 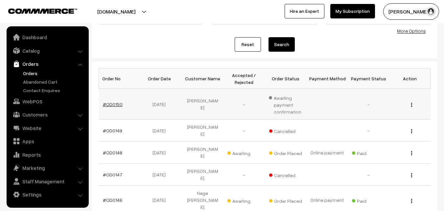 I want to click on a: Catalog, so click(x=47, y=51).